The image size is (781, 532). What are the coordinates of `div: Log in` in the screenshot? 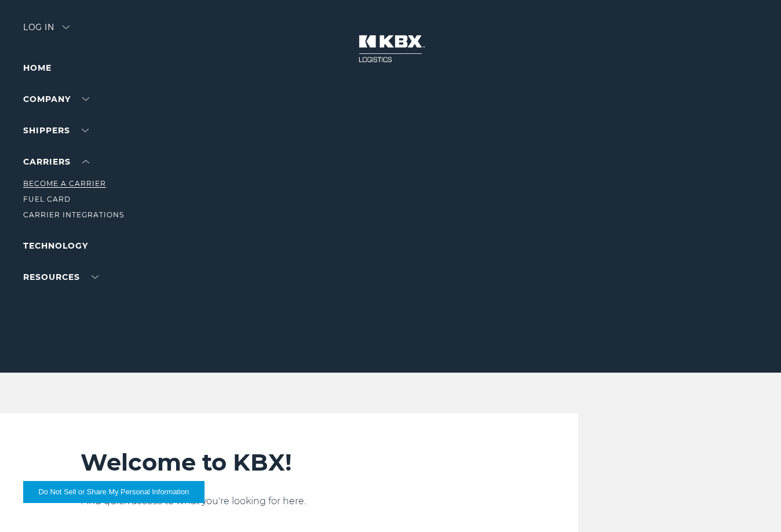 It's located at (47, 32).